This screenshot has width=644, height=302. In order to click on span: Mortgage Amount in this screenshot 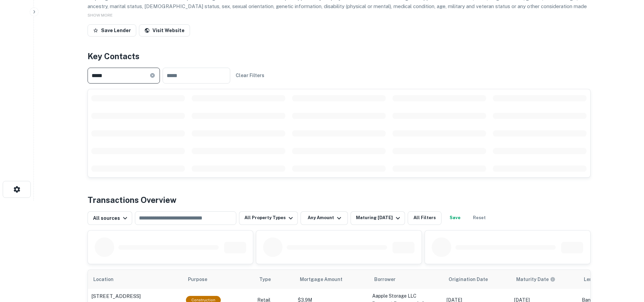, I will do `click(326, 280)`.